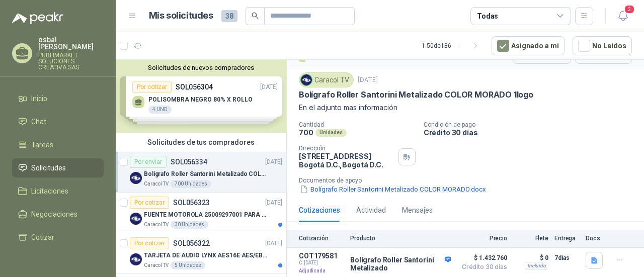  I want to click on span: Solicitudes, so click(48, 168).